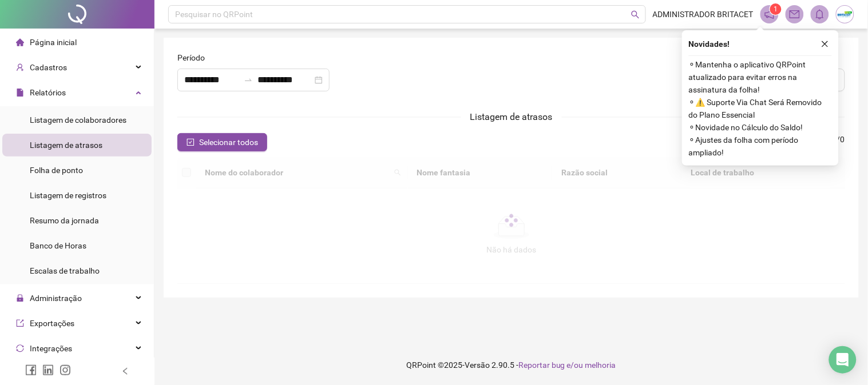 The image size is (868, 385). Describe the element at coordinates (48, 93) in the screenshot. I see `span: Relatórios` at that location.